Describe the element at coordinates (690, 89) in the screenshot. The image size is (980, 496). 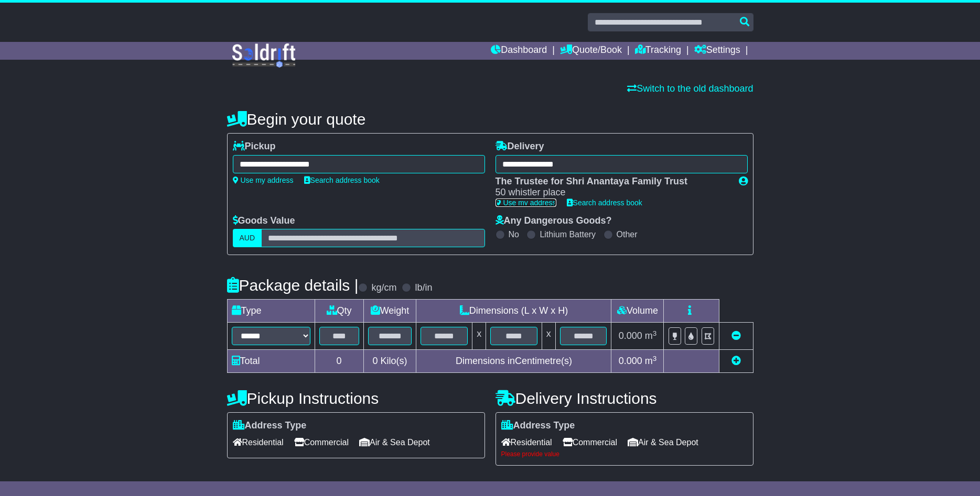
I see `a: Switch to the old dashboard` at that location.